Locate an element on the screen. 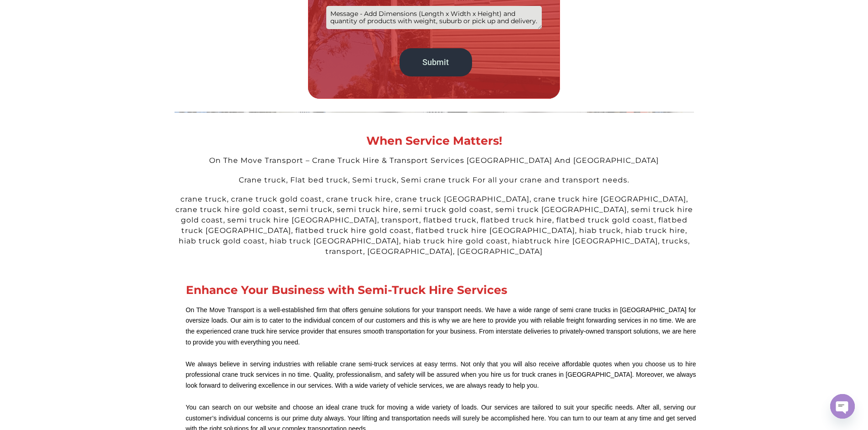 This screenshot has width=868, height=430. p: We always believe in serving industries with reliable crane semi-truck services at easy terms. No... is located at coordinates (441, 375).